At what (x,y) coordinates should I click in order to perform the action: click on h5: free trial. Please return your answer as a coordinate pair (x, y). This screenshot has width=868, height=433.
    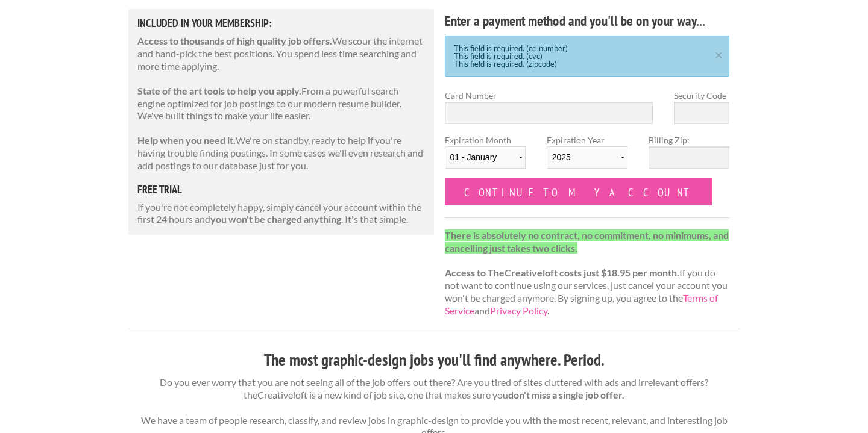
    Looking at the image, I should click on (281, 189).